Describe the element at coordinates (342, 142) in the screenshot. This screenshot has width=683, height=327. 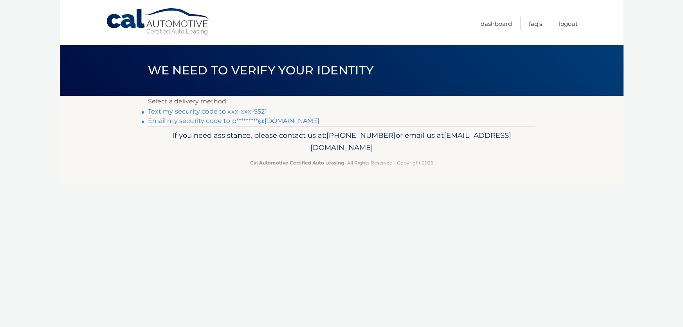
I see `p: If you need assistance, please contact us at: or email us at` at that location.